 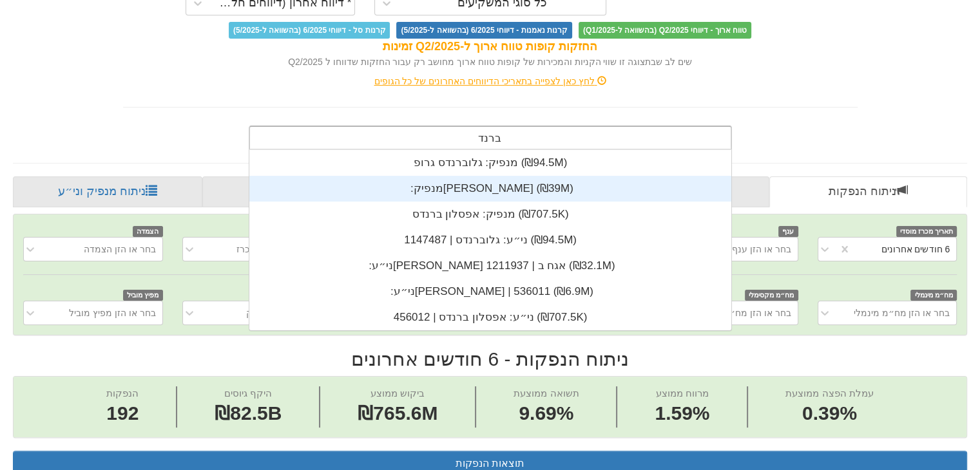 What do you see at coordinates (739, 313) in the screenshot?
I see `div: בחר או הזן מח״מ מקסימלי` at bounding box center [739, 313].